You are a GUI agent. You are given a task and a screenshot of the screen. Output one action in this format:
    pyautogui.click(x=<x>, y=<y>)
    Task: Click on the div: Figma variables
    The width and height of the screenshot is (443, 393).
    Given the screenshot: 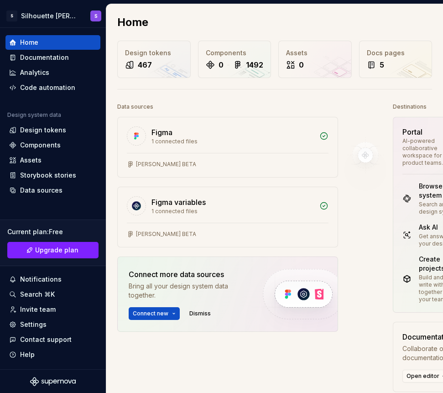 What is the action you would take?
    pyautogui.click(x=178, y=202)
    